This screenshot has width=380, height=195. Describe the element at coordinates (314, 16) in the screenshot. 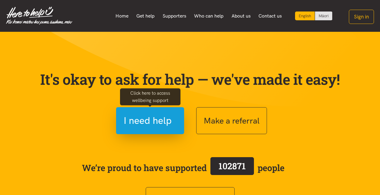

I see `div: Language toggle` at that location.